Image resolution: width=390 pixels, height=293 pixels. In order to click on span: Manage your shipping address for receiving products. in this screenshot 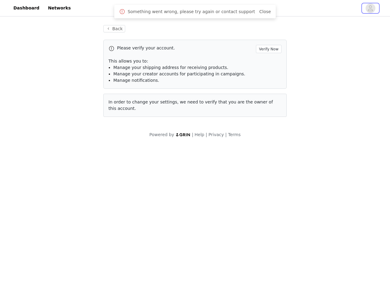, I will do `click(171, 67)`.